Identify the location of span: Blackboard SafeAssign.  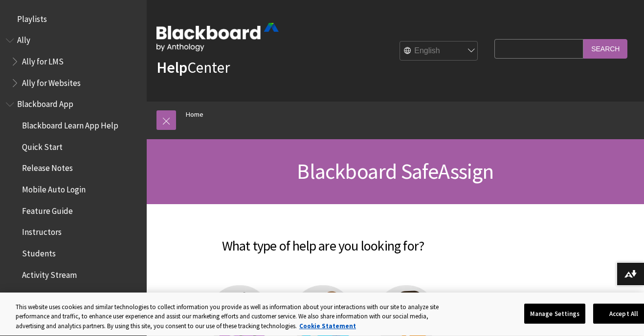
(395, 171).